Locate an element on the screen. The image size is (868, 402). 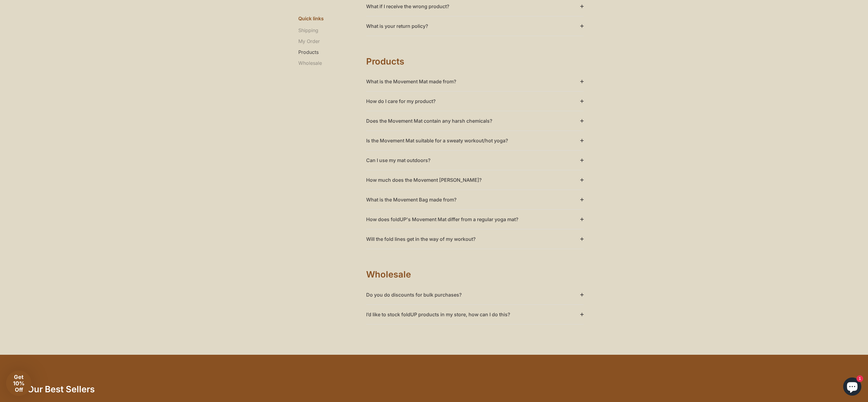
summary: How does foldUP's Movement Mat differ from a regular yoga mat? is located at coordinates (475, 219).